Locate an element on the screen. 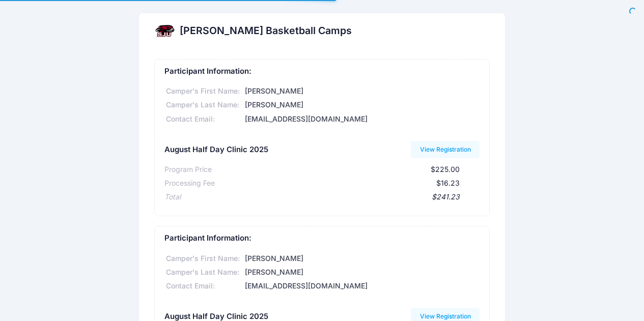  div: Program Price is located at coordinates (188, 169).